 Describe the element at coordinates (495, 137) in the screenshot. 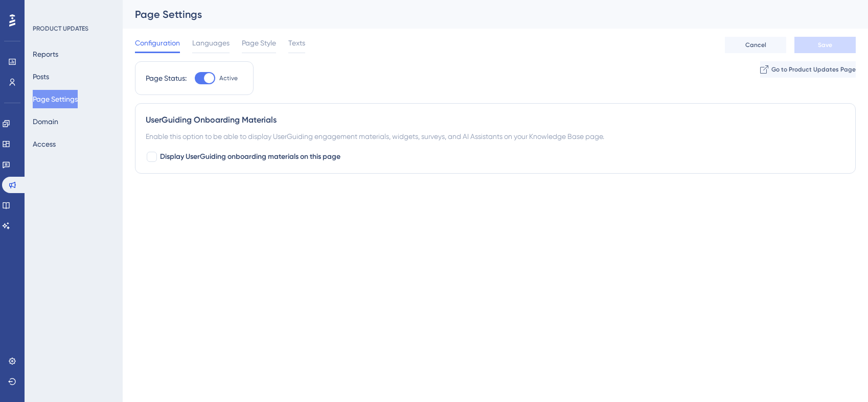

I see `div: Enable this option to be able to display UserGuiding engagement materials, widgets, surveys, and ...` at that location.